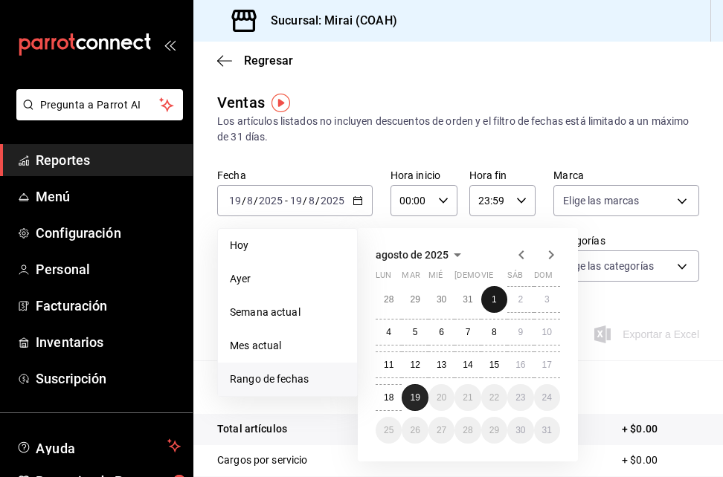  What do you see at coordinates (626, 175) in the screenshot?
I see `label: Marca` at bounding box center [626, 175].